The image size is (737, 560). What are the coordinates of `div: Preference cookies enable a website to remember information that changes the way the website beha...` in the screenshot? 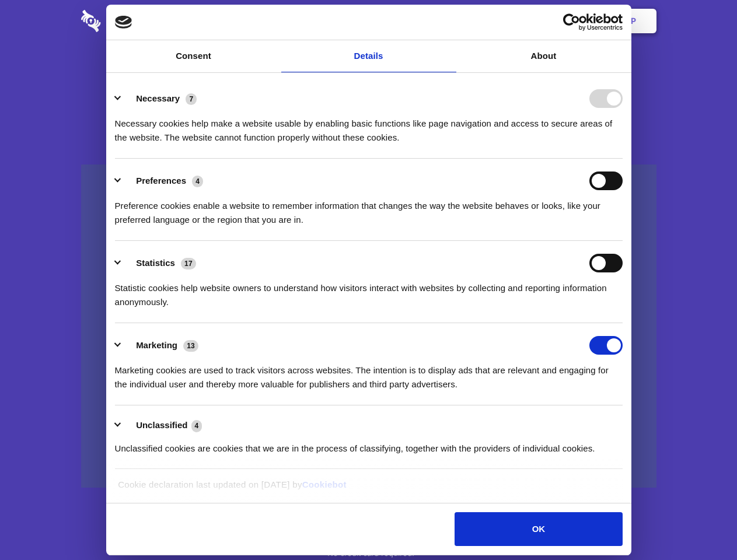 It's located at (369, 208).